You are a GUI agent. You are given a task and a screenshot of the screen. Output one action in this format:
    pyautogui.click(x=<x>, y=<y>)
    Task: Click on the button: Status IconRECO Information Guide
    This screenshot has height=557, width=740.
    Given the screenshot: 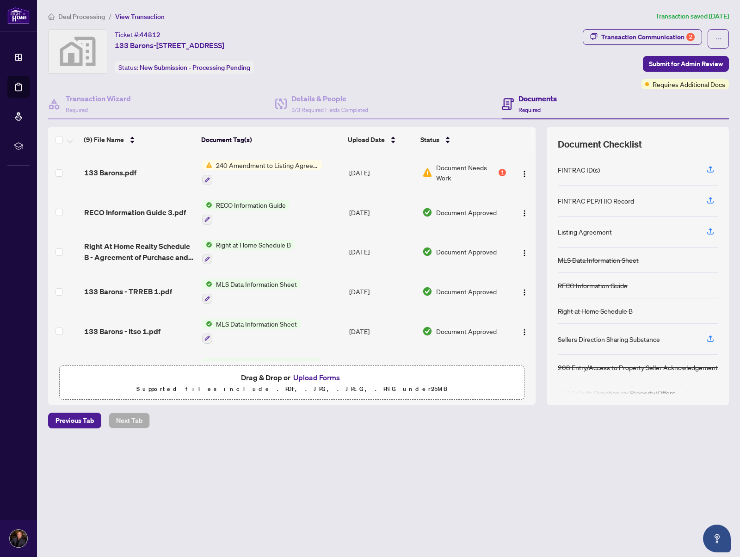 What is the action you would take?
    pyautogui.click(x=246, y=212)
    